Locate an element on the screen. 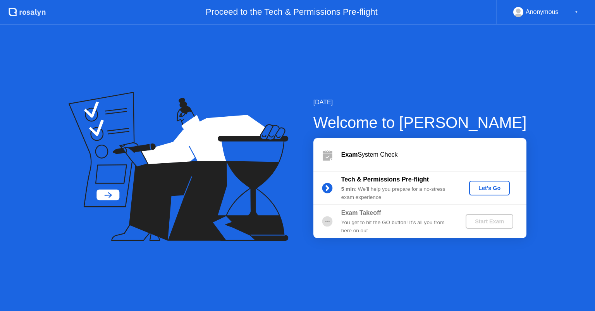  div: : We’ll help you prepare for a no-stress exam experience is located at coordinates (397, 193).